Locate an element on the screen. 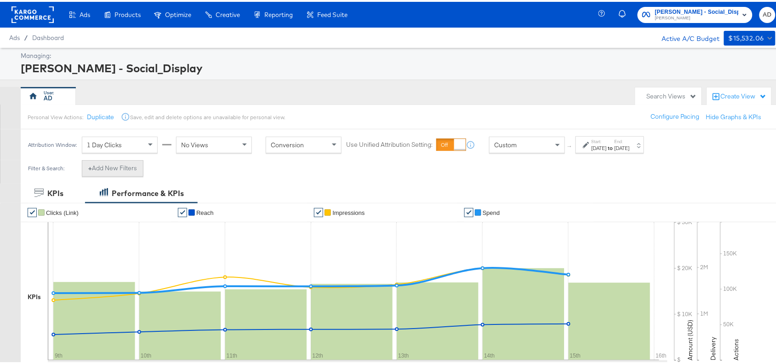 The height and width of the screenshot is (364, 776). div: Active A/C Budget is located at coordinates (685, 36).